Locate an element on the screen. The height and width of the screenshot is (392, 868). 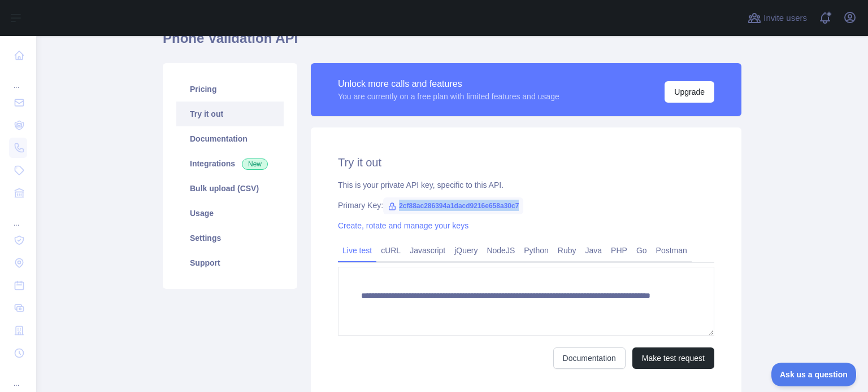
a: Go is located at coordinates (642, 250).